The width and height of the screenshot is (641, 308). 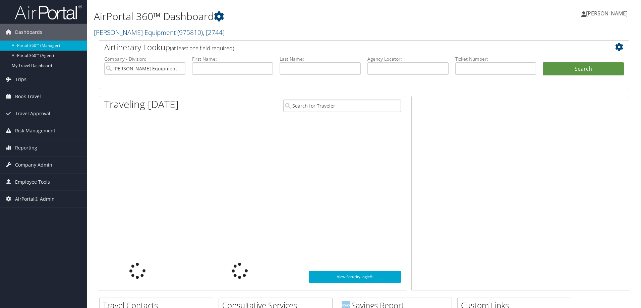 What do you see at coordinates (496, 59) in the screenshot?
I see `label: Ticket Number:` at bounding box center [496, 59].